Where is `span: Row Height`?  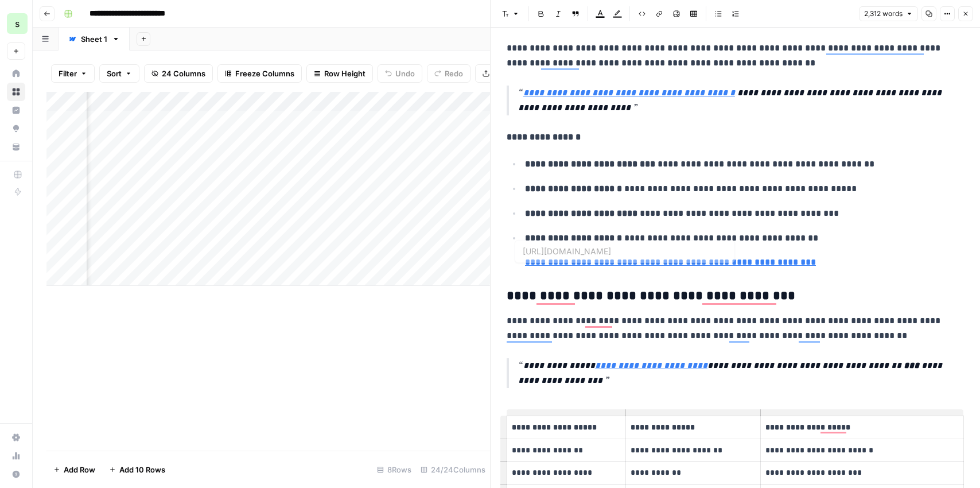
span: Row Height is located at coordinates (345, 74).